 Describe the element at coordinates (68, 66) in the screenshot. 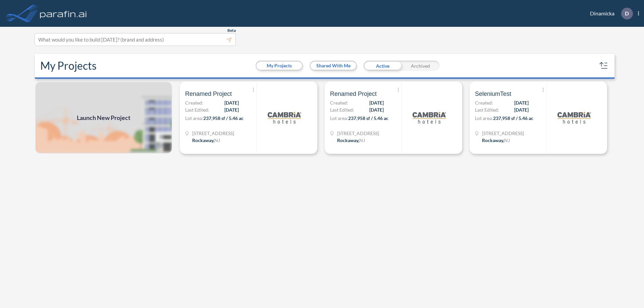

I see `h2: My Projects` at that location.